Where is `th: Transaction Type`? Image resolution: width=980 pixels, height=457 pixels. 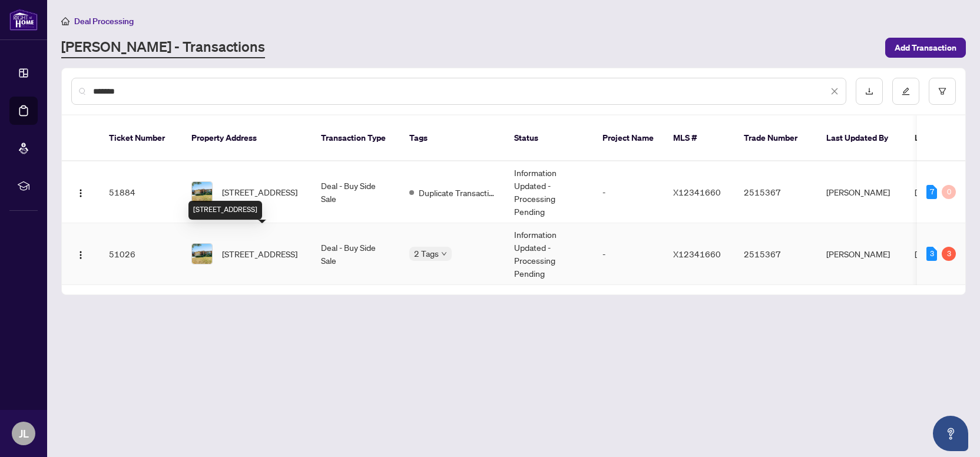 th: Transaction Type is located at coordinates (356, 138).